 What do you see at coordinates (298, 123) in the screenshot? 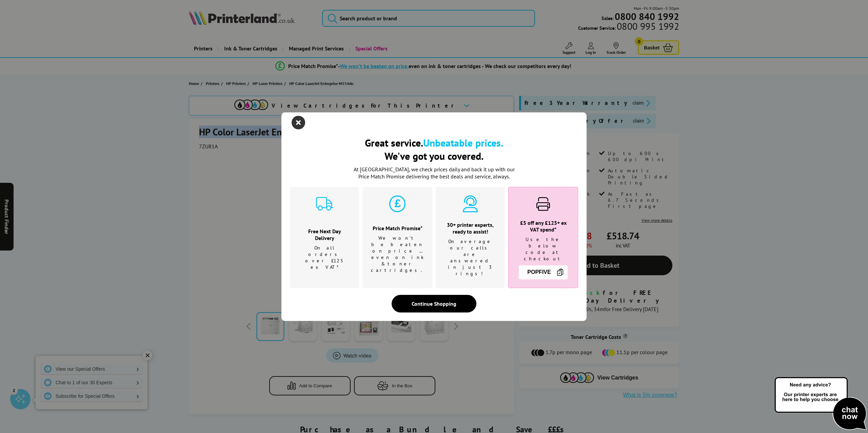
I see `button: close modal` at bounding box center [298, 123].